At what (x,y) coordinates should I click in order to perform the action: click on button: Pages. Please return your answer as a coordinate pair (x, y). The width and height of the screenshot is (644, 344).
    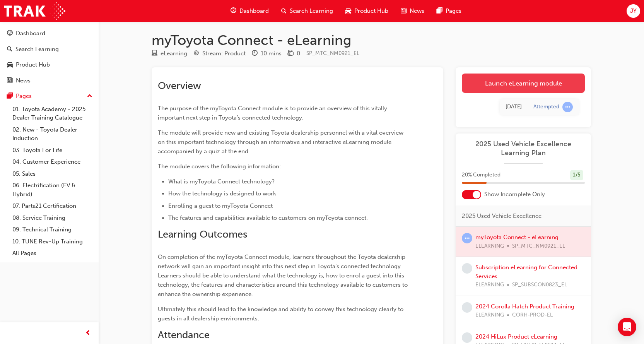
    Looking at the image, I should click on (49, 96).